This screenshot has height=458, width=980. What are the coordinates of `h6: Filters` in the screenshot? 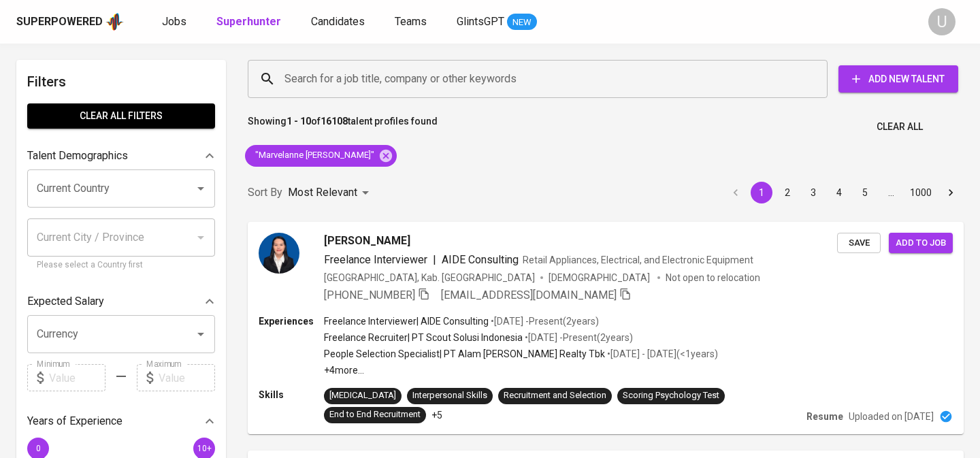 It's located at (121, 81).